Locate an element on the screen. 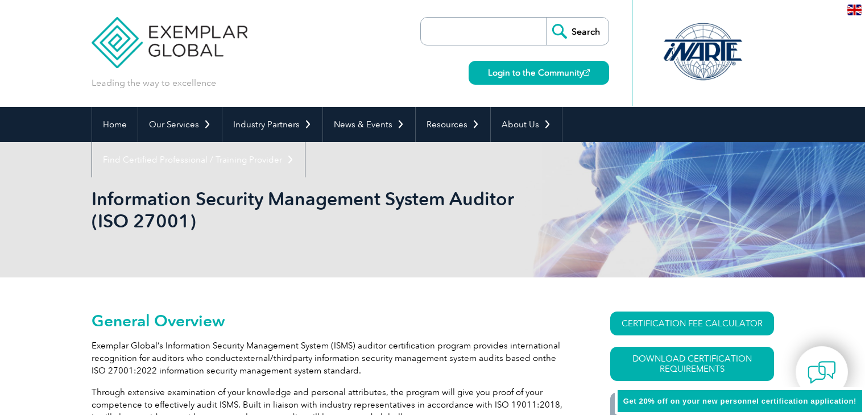  a: Our Services is located at coordinates (180, 125).